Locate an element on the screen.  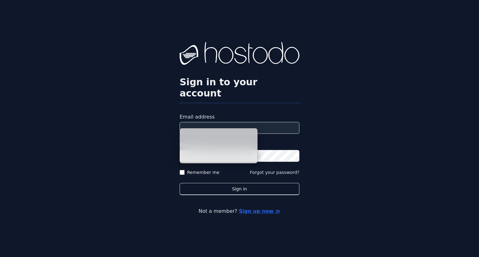
img: Hostodo is located at coordinates (239, 55).